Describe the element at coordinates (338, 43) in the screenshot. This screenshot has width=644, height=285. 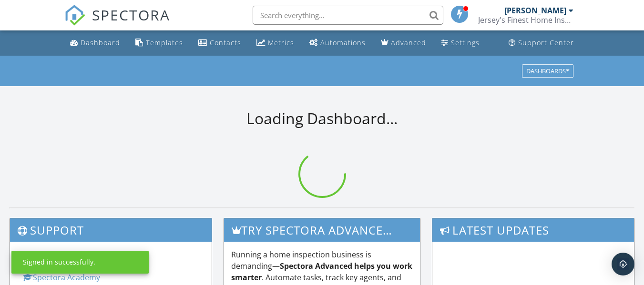
I see `a: Automations (Basic)` at that location.